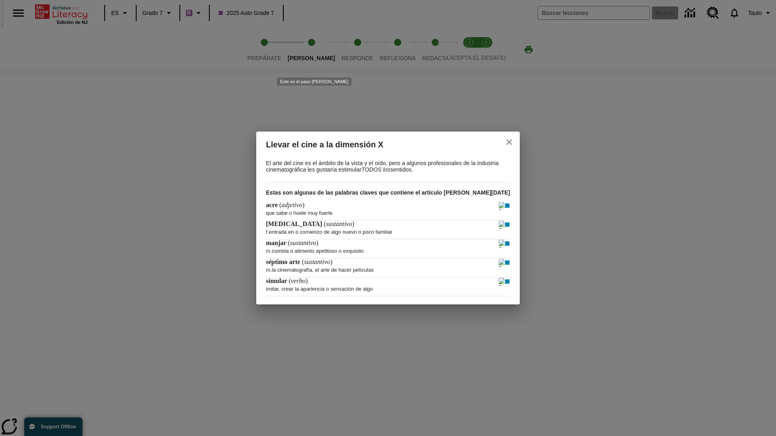 The height and width of the screenshot is (436, 776). I want to click on img: Reproducir - manjar, so click(501, 244).